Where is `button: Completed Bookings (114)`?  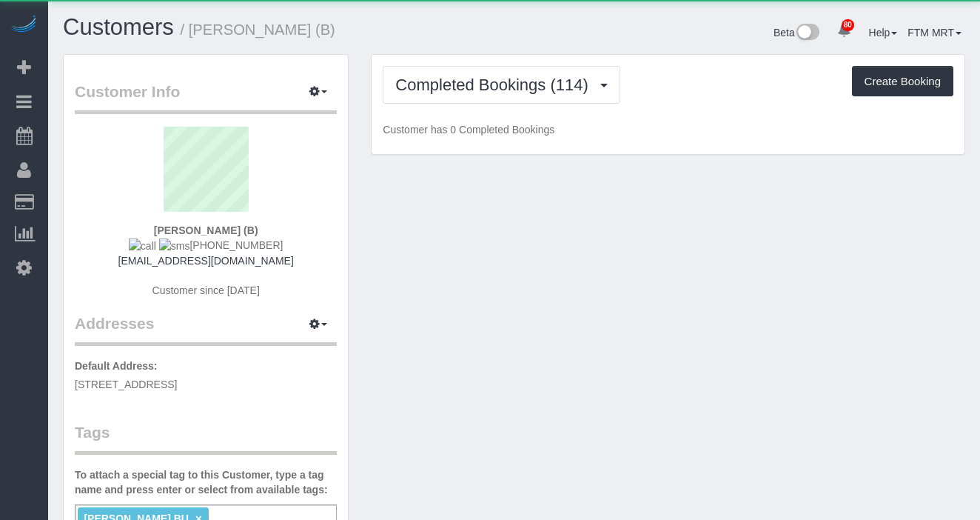
button: Completed Bookings (114) is located at coordinates (501, 84).